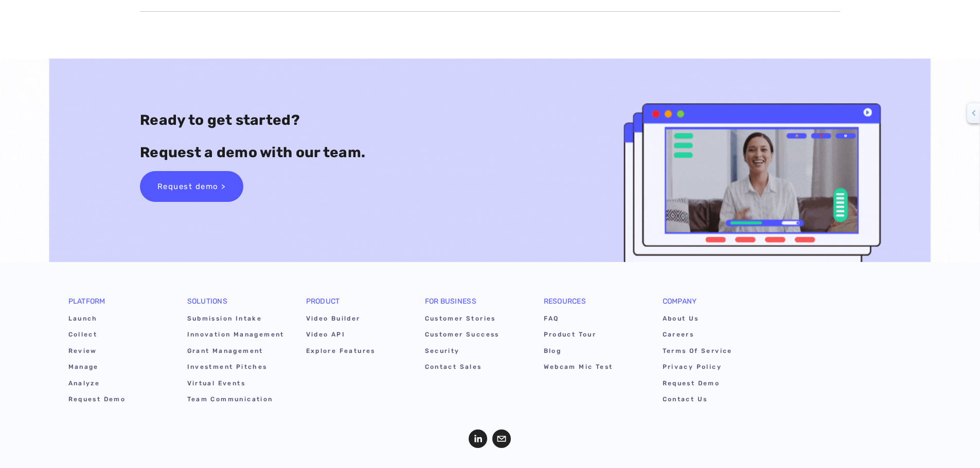 Image resolution: width=980 pixels, height=468 pixels. What do you see at coordinates (236, 369) in the screenshot?
I see `a: Investment Pitches` at bounding box center [236, 369].